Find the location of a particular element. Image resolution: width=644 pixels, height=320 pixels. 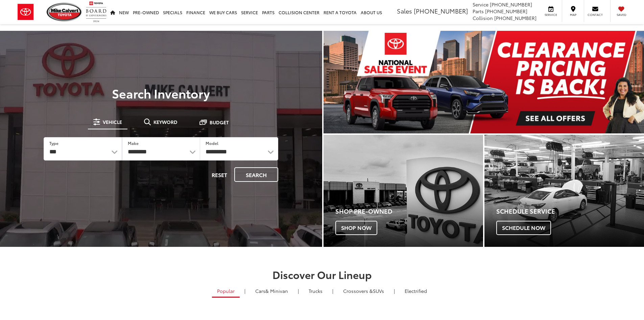

label: Make is located at coordinates (133, 143).